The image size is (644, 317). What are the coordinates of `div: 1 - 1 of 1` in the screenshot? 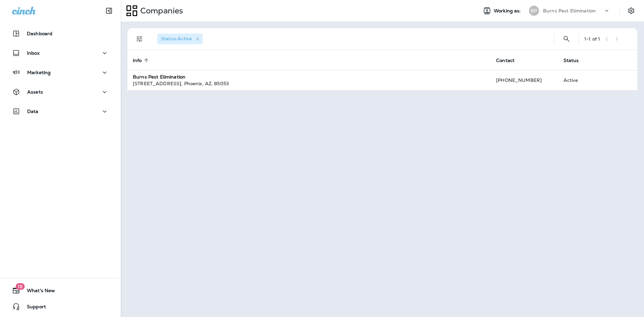 It's located at (592, 39).